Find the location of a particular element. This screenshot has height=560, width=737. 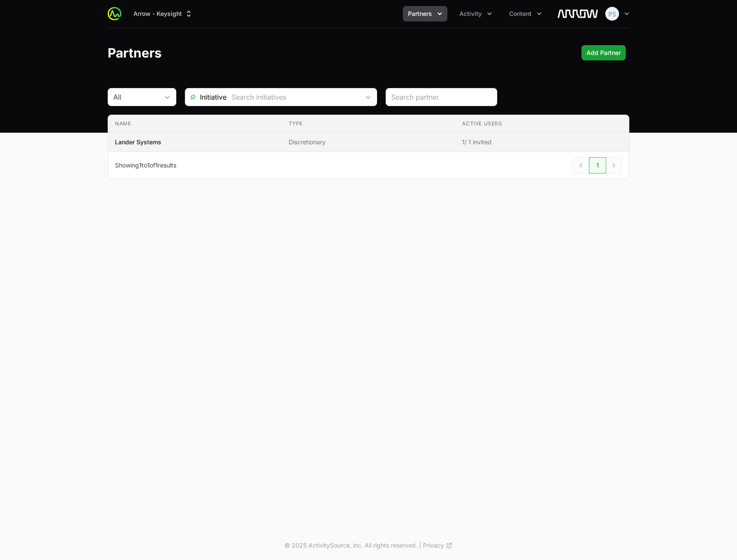

div: Open is located at coordinates (368, 97).